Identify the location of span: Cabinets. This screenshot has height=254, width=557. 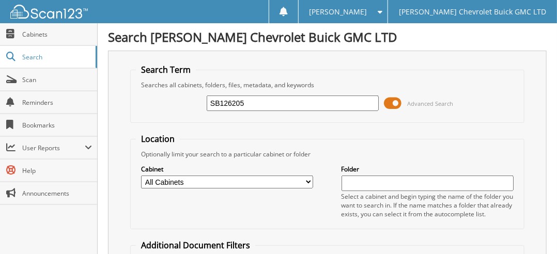
(57, 34).